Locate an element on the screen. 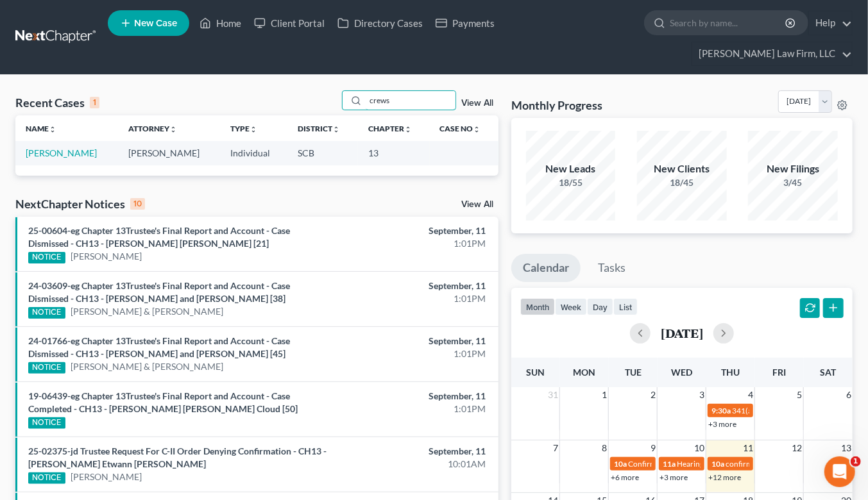 This screenshot has width=868, height=500. div: 10:01AM is located at coordinates (414, 465).